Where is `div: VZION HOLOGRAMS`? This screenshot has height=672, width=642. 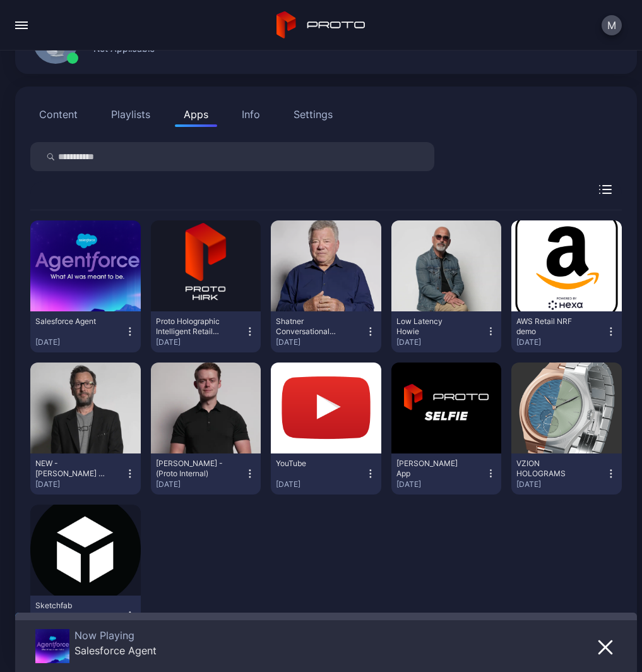
div: VZION HOLOGRAMS is located at coordinates (551, 468).